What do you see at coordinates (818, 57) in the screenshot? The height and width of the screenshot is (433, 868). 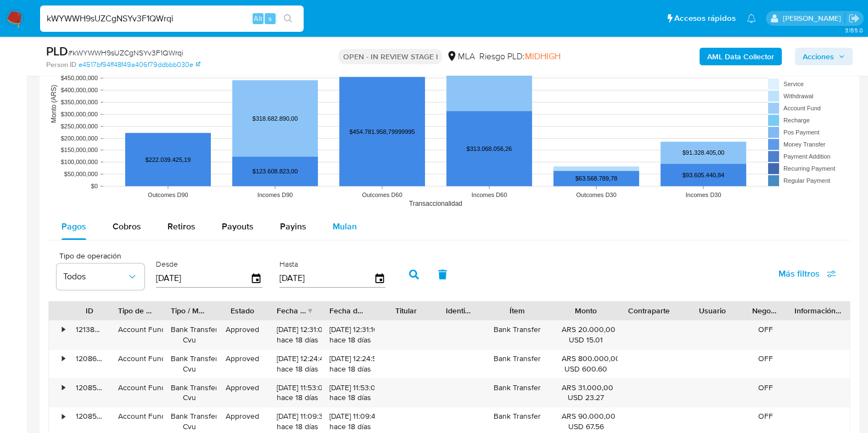 I see `span: Acciones` at bounding box center [818, 57].